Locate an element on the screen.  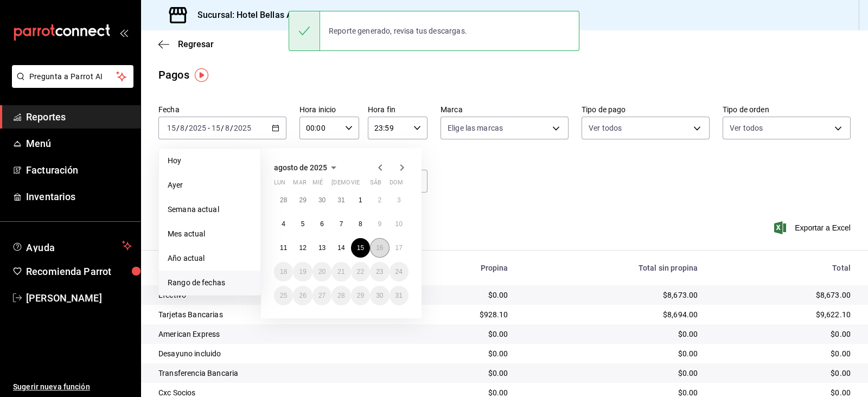
abbr: 9 de agosto de 2025 is located at coordinates (379, 224).